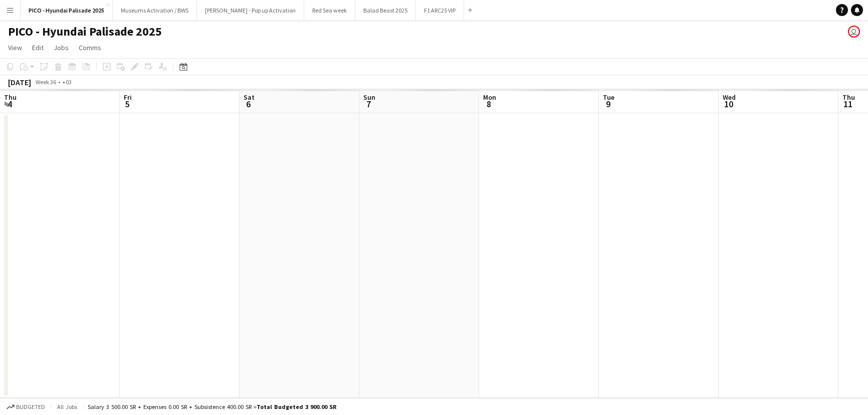 The image size is (868, 415). Describe the element at coordinates (61, 47) in the screenshot. I see `a: Jobs` at that location.